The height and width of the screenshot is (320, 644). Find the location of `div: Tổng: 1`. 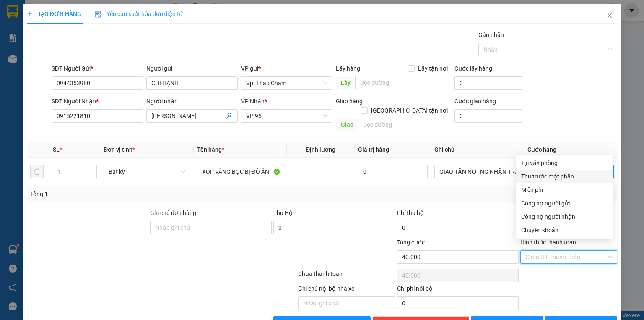

div: Tổng: 1 is located at coordinates (139, 194).